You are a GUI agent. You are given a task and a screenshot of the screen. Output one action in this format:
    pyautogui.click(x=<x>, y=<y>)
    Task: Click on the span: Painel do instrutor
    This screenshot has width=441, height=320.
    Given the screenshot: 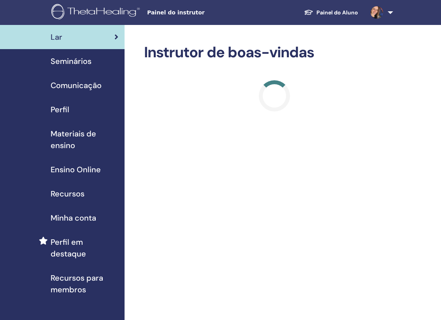 What is the action you would take?
    pyautogui.click(x=206, y=12)
    